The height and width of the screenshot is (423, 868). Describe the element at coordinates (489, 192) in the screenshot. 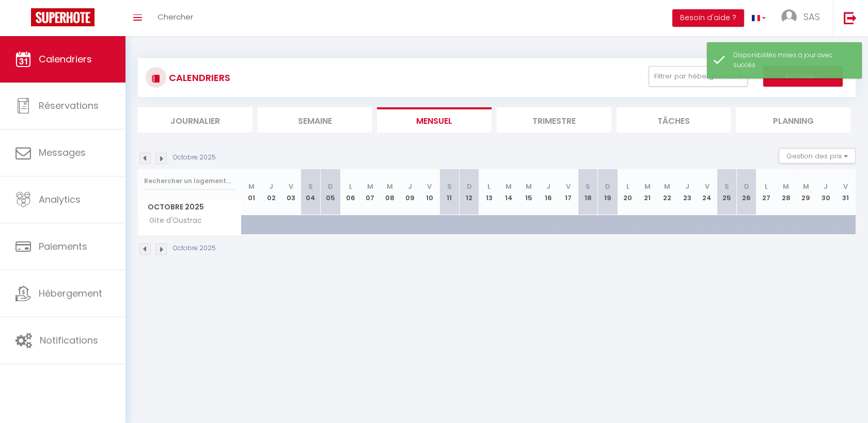

I see `th: 13` at that location.